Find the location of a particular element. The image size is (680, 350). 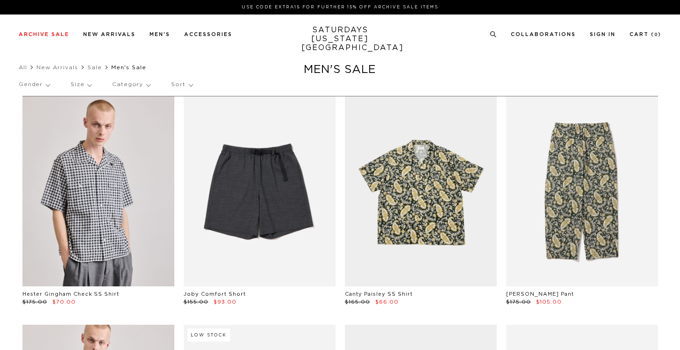

a: Sale is located at coordinates (94, 67).